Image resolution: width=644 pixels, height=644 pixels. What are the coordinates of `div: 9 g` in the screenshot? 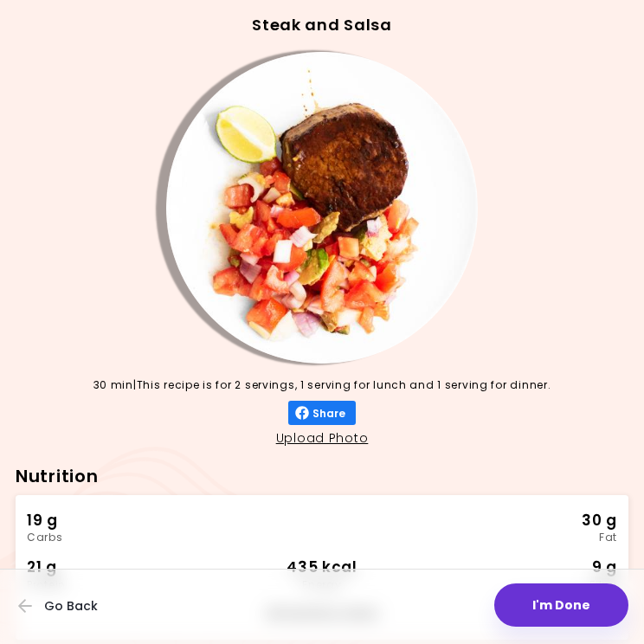 It's located at (518, 567).